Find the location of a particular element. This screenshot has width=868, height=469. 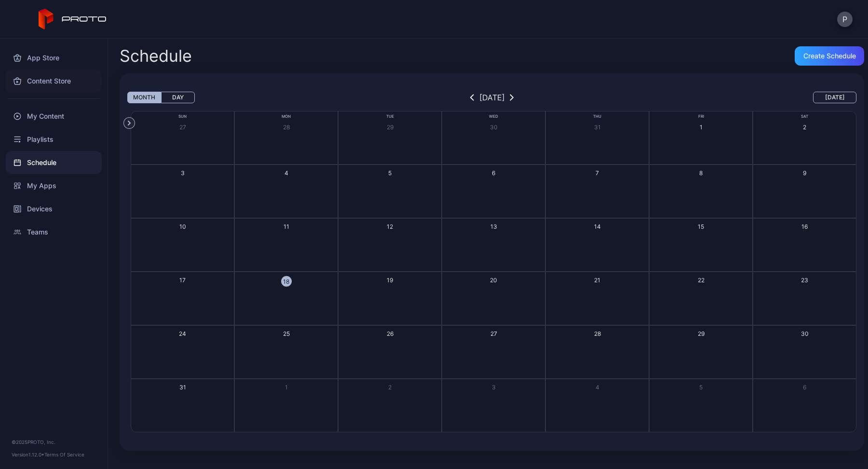

button: 5 is located at coordinates (700, 405).